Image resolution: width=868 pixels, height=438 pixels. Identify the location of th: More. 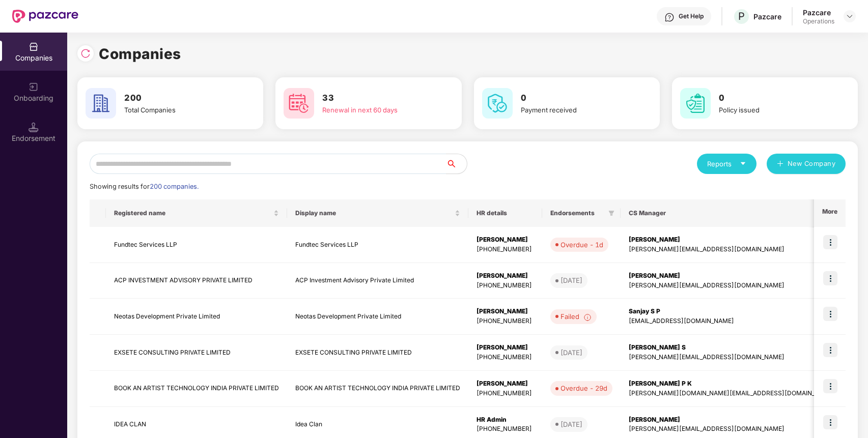
(830, 213).